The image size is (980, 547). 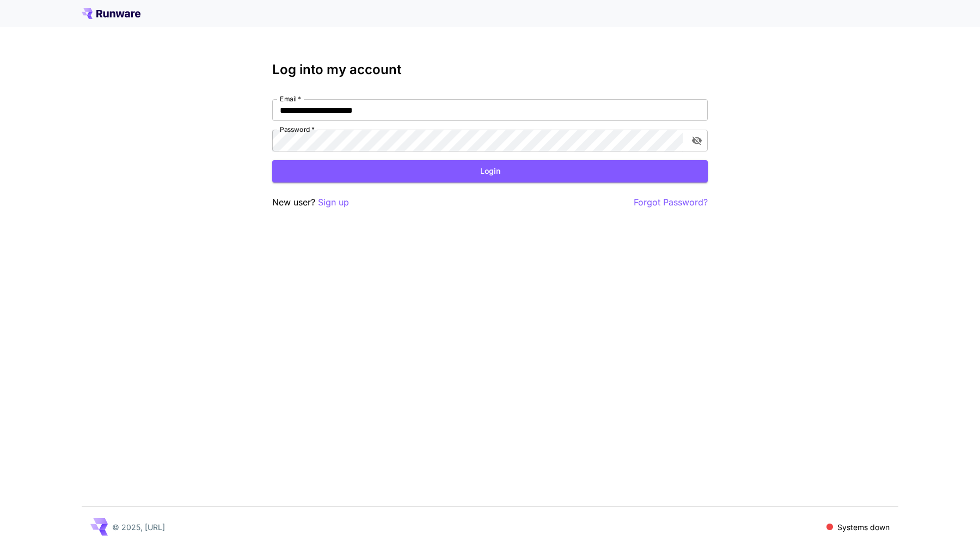 I want to click on button: Sign up, so click(x=333, y=202).